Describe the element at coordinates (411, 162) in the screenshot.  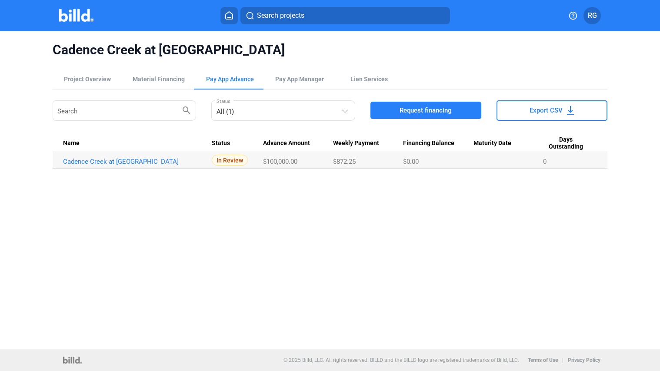
I see `span: $0.00` at that location.